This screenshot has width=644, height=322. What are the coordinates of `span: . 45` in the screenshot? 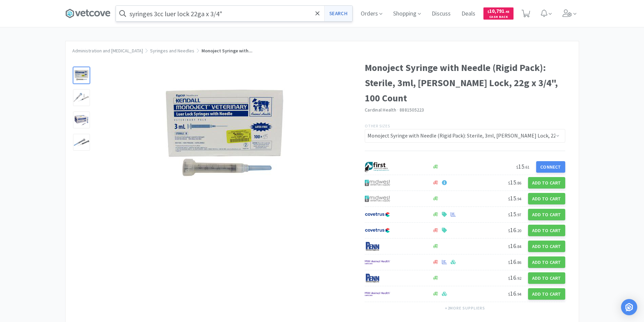 It's located at (507, 11).